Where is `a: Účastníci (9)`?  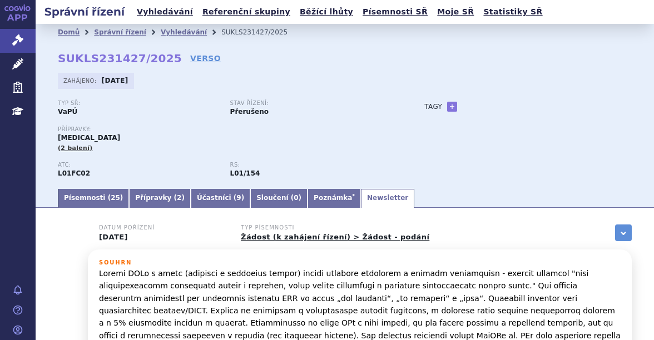 a: Účastníci (9) is located at coordinates (220, 199).